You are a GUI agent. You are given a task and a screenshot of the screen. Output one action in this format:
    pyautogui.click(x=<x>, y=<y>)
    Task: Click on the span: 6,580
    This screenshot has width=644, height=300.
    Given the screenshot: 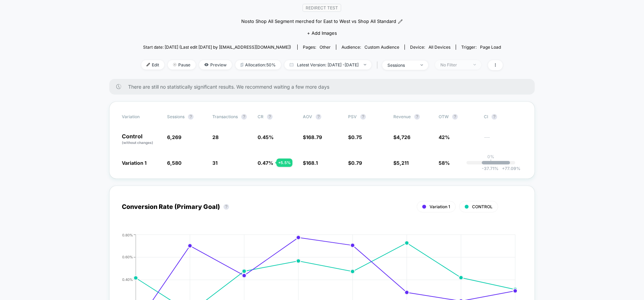 What is the action you would take?
    pyautogui.click(x=174, y=163)
    